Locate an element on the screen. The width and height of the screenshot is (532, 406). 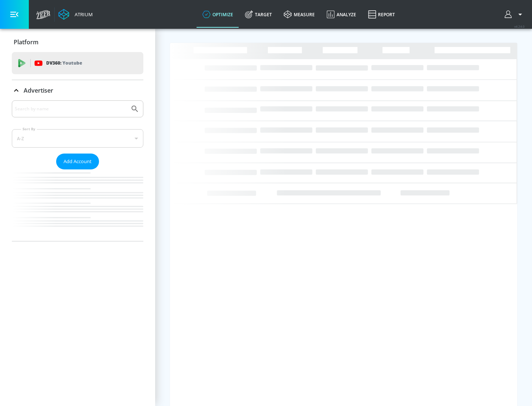
a: Report is located at coordinates (381, 14).